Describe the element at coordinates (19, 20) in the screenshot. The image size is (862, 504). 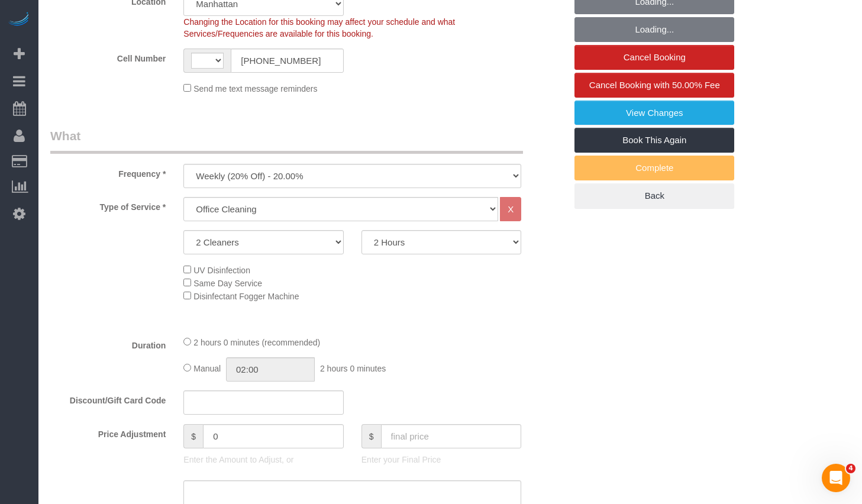
I see `a: Automaid Logo` at that location.